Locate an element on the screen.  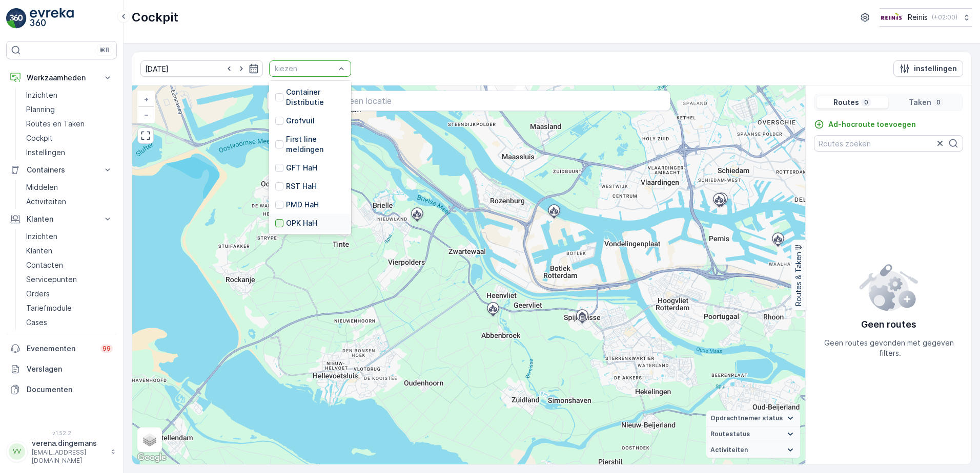
button: Werkzaamheden is located at coordinates (61, 78).